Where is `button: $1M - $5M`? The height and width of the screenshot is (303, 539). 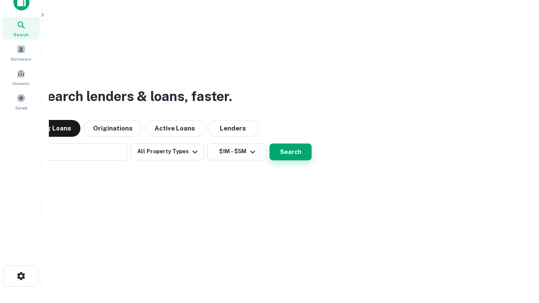
button: $1M - $5M is located at coordinates (237, 152).